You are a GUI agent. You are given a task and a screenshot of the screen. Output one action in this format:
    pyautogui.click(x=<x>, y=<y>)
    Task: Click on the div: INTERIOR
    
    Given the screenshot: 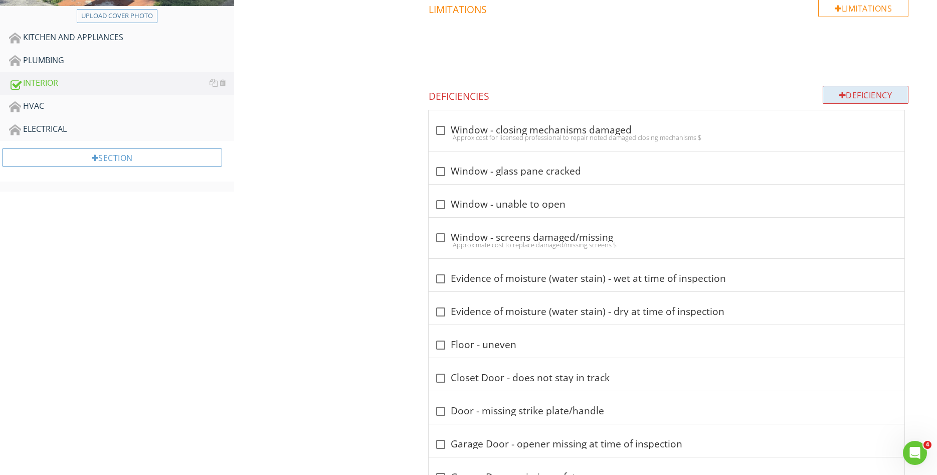 What is the action you would take?
    pyautogui.click(x=121, y=83)
    